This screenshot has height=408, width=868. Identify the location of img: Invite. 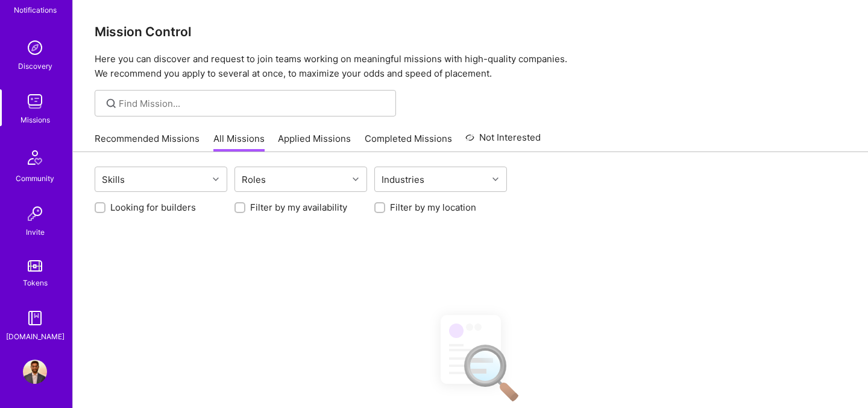
(35, 214).